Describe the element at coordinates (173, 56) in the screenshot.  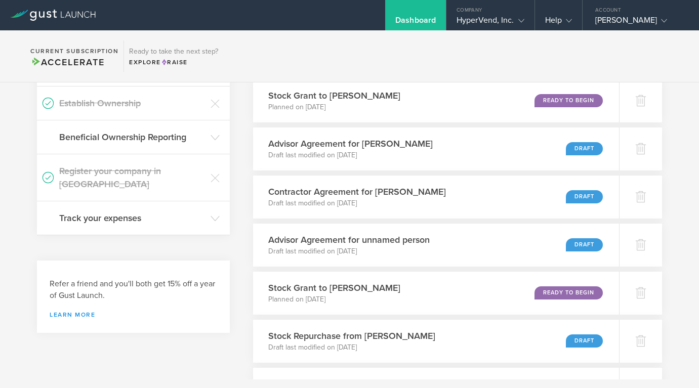
I see `div: Ready to take the next step?ExploreRaise` at that location.